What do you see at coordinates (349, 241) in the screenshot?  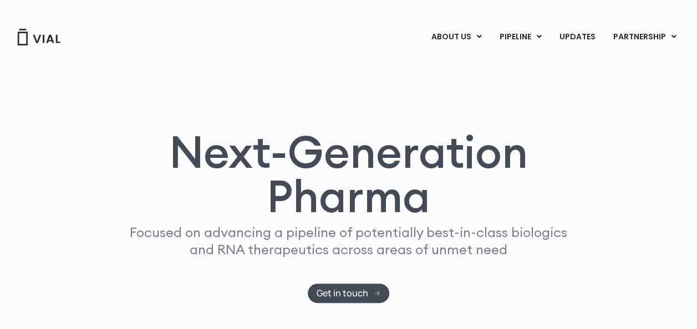 I see `p: Focused on advancing a pipeline of potentially best-in-class biologics and RNA therapeutics acros...` at bounding box center [349, 241].